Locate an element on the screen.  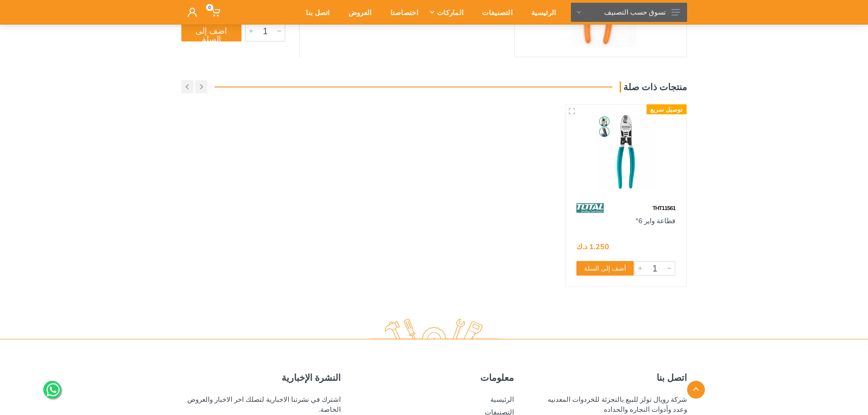
h3: منتجات ذات صلة is located at coordinates (654, 87).